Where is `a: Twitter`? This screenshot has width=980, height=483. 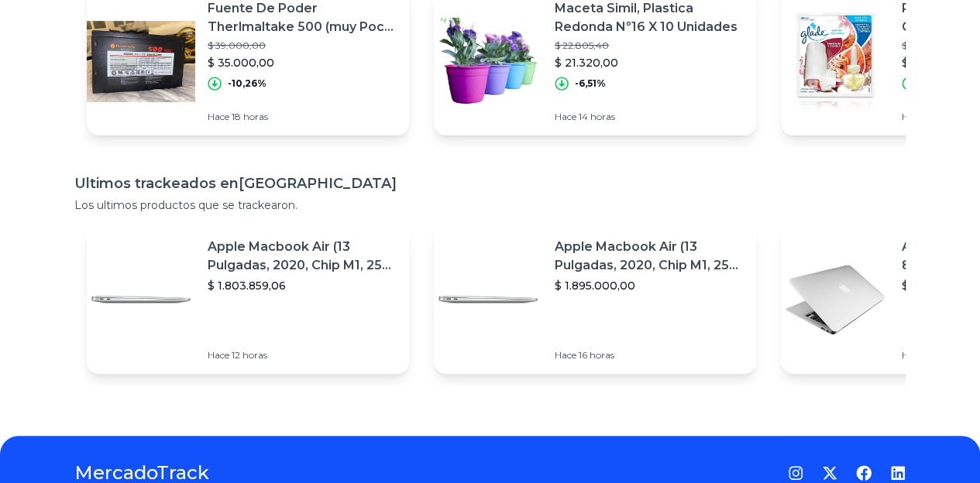 a: Twitter is located at coordinates (830, 473).